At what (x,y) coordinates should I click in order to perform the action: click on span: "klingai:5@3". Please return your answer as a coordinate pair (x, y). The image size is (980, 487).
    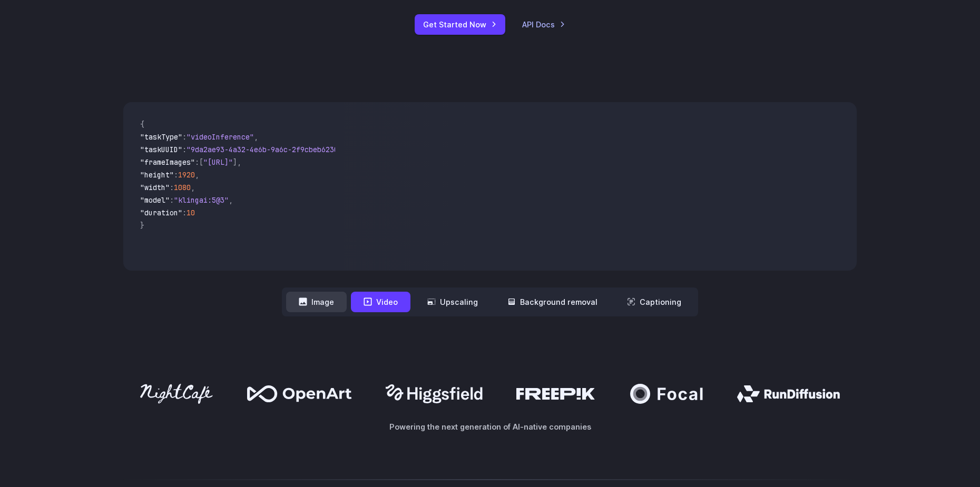
    Looking at the image, I should click on (202, 200).